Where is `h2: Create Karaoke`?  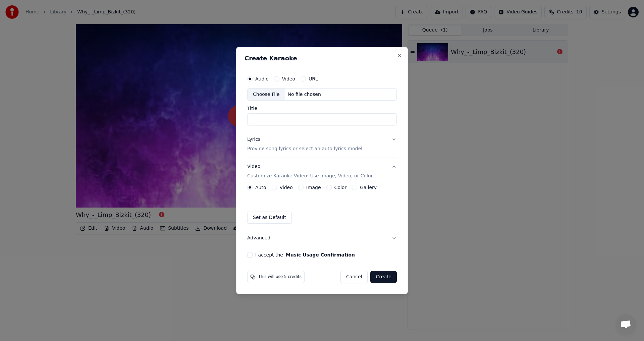
h2: Create Karaoke is located at coordinates (322, 58).